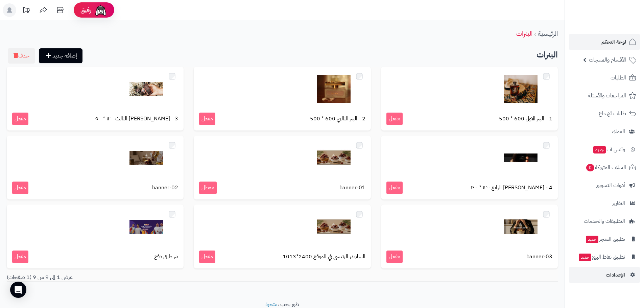 The image size is (644, 308). What do you see at coordinates (605, 149) in the screenshot?
I see `a: وآتس آبجديد` at bounding box center [605, 149].